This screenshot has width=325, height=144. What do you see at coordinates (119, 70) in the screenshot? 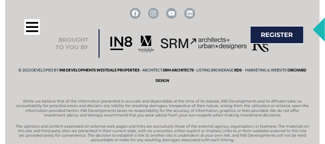
I see `a: Westdale Properties` at bounding box center [119, 70].